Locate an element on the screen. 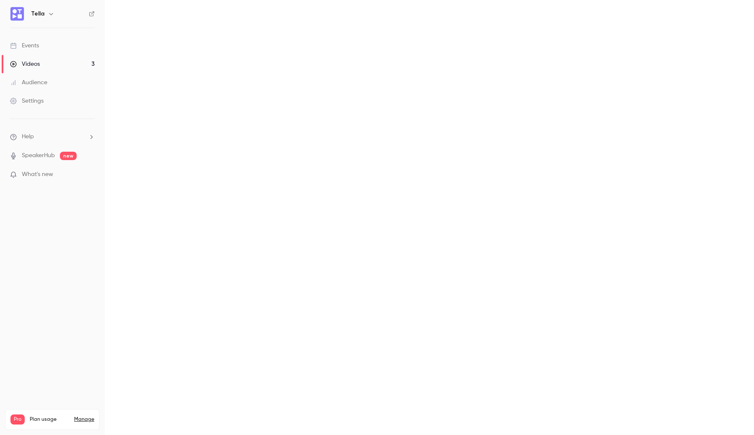 This screenshot has height=435, width=754. a: SpeakerHub is located at coordinates (38, 155).